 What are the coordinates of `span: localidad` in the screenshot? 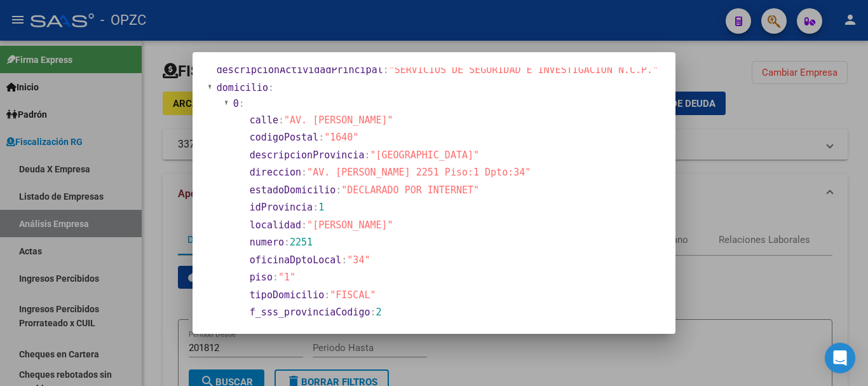 It's located at (275, 225).